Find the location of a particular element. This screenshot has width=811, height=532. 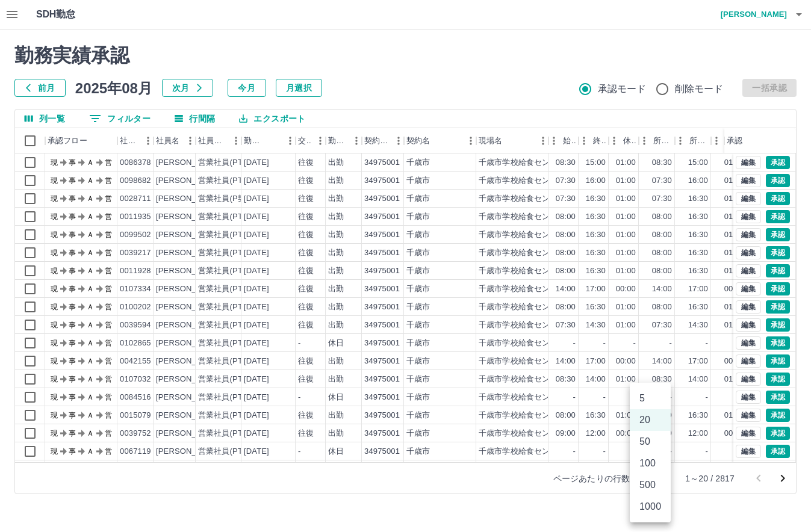

li: 5 is located at coordinates (650, 398).